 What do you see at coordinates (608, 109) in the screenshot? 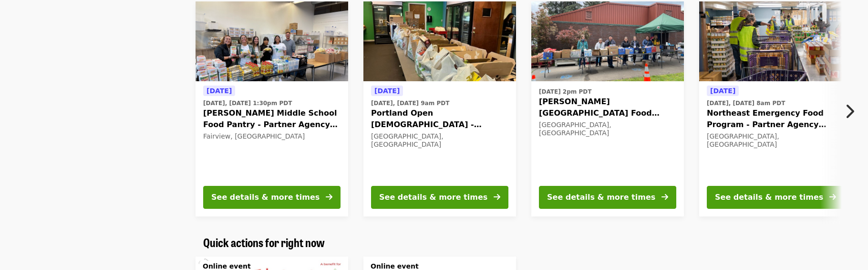
I see `a: See details for "Kelly Elementary School Food Pantry - Partner Agency Support"` at bounding box center [608, 109].